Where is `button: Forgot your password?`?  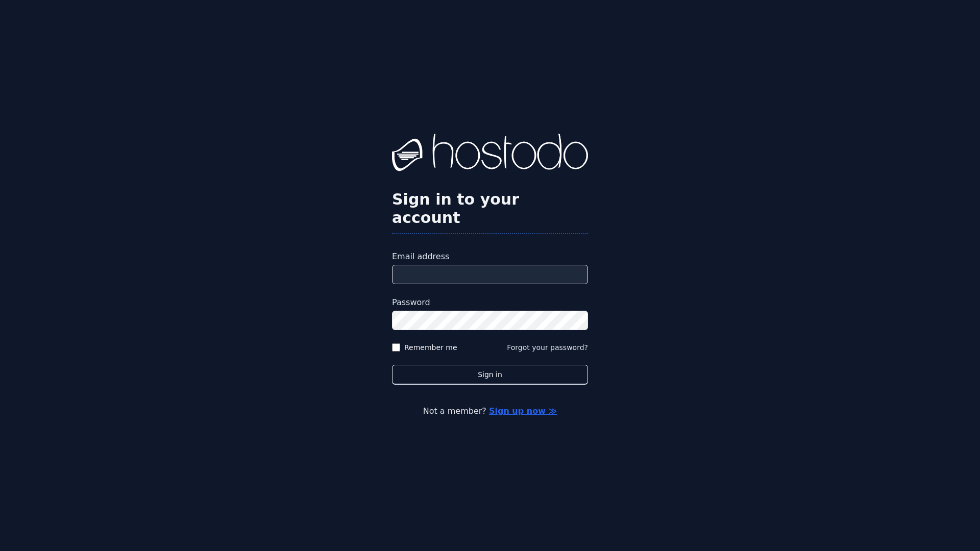 button: Forgot your password? is located at coordinates (547, 347).